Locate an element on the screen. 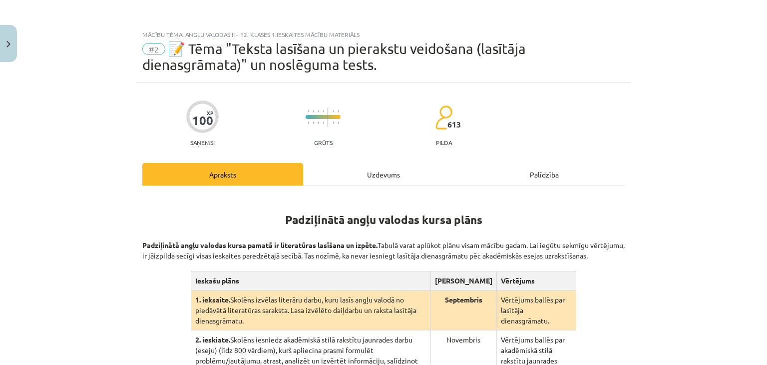 Image resolution: width=767 pixels, height=365 pixels. p: Saņemsi is located at coordinates (202, 142).